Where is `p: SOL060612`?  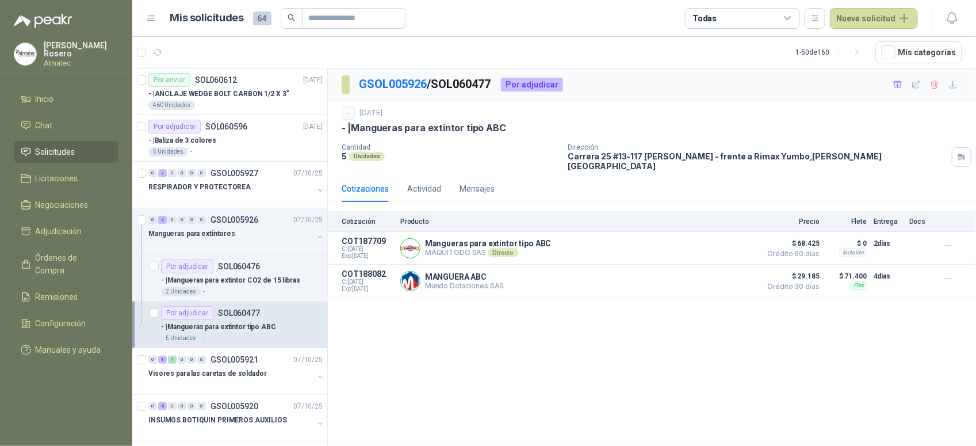 p: SOL060612 is located at coordinates (216, 80).